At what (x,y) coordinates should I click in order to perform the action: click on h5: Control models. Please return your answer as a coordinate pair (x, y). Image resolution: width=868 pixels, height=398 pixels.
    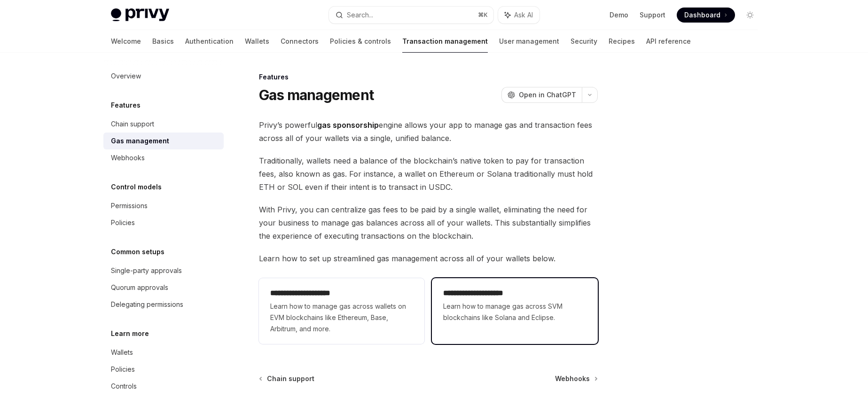
    Looking at the image, I should click on (136, 187).